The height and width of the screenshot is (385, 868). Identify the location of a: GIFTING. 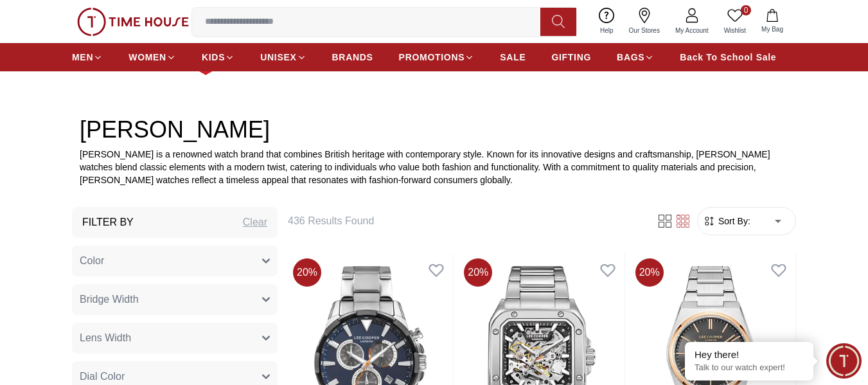
(571, 58).